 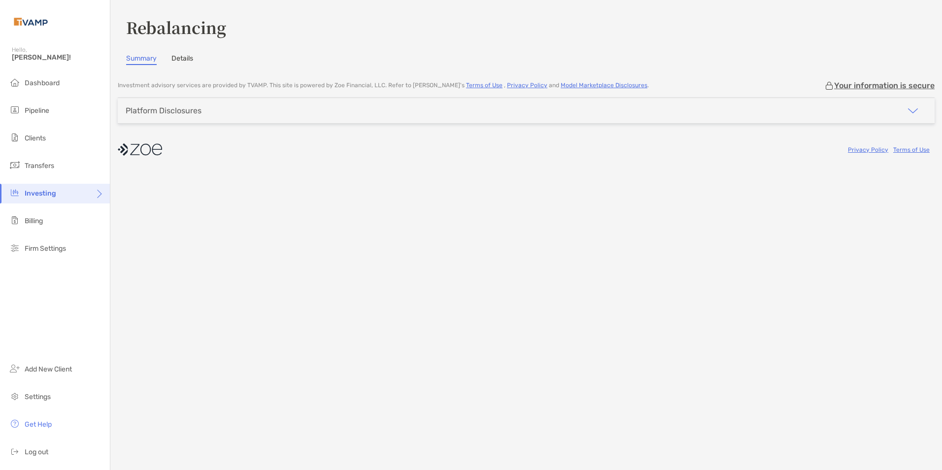 I want to click on h3: Rebalancing, so click(x=526, y=27).